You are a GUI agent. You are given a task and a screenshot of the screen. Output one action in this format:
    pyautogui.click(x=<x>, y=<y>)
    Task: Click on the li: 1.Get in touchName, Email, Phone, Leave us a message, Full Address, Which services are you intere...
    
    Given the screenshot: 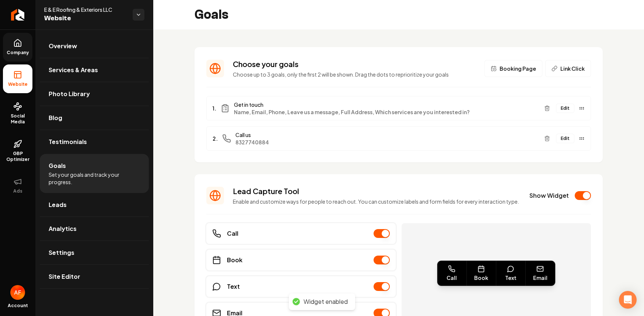 What is the action you would take?
    pyautogui.click(x=398, y=108)
    